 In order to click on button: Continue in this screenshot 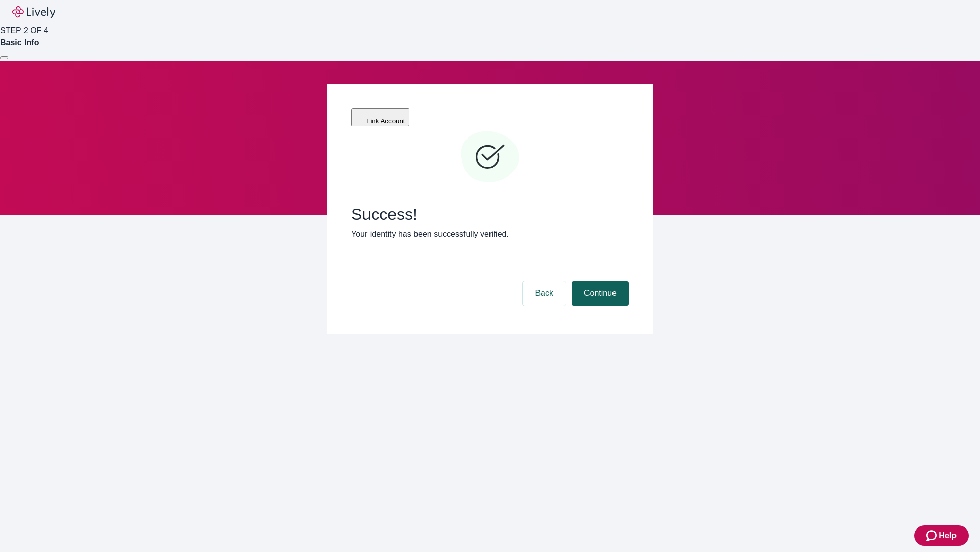, I will do `click(600, 294)`.